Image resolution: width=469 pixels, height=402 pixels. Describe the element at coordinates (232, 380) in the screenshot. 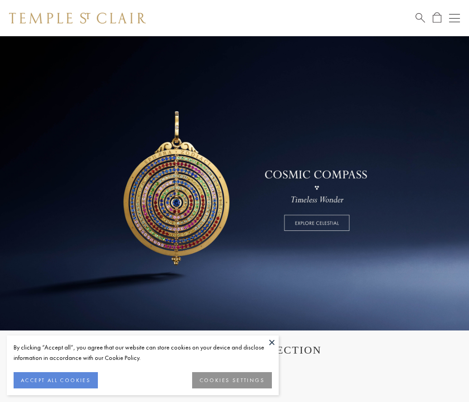

I see `button: COOKIES SETTINGS` at that location.